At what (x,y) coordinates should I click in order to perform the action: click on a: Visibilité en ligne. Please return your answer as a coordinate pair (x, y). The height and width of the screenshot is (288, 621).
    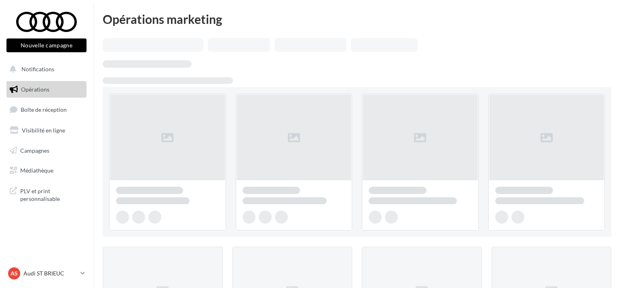
    Looking at the image, I should click on (47, 130).